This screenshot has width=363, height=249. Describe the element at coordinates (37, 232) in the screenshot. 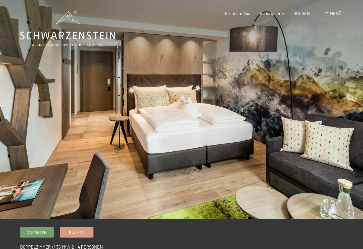

I see `span: Anfragen` at that location.